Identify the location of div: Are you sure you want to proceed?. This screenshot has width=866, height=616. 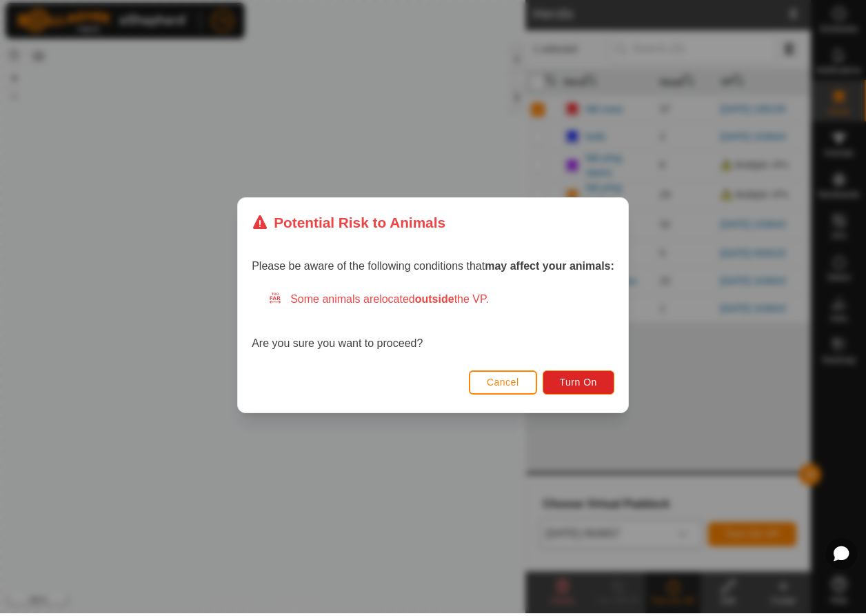
(433, 324).